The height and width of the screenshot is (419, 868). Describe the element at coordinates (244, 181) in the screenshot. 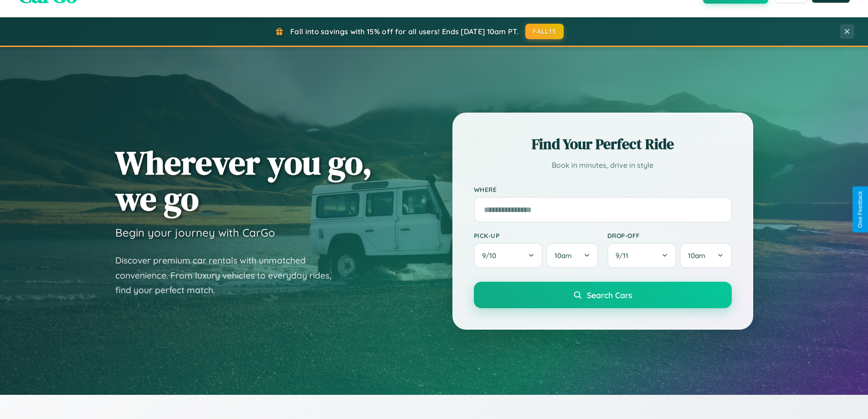

I see `h1: Wherever you go, we go` at that location.